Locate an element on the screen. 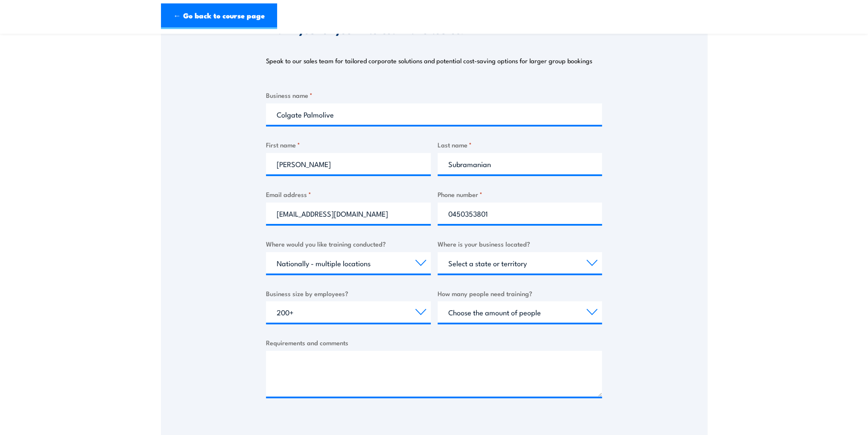 This screenshot has width=868, height=435. a: ← Go back to course page is located at coordinates (219, 16).